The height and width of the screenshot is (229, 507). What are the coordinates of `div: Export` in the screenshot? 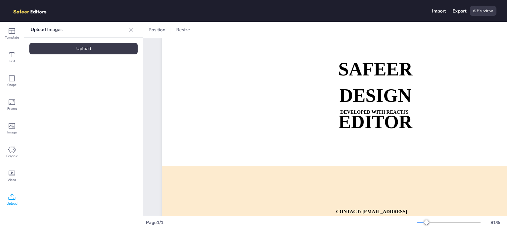 It's located at (459, 11).